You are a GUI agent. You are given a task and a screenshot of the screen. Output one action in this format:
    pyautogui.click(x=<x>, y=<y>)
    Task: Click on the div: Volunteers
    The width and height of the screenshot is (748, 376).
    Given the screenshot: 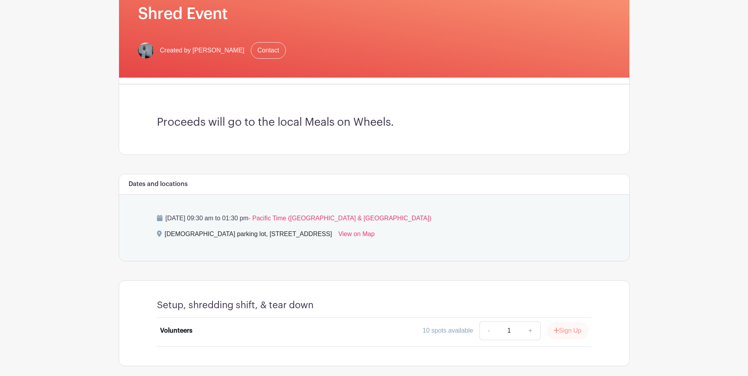 What is the action you would take?
    pyautogui.click(x=176, y=331)
    